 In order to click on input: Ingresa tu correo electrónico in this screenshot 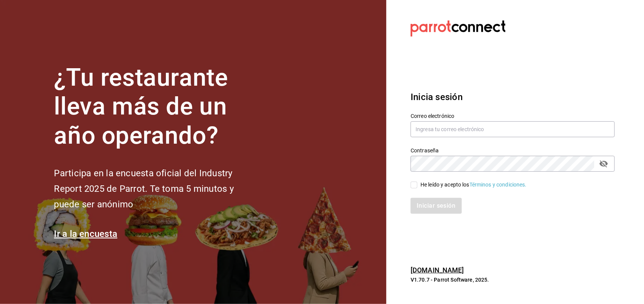, I will do `click(513, 129)`.